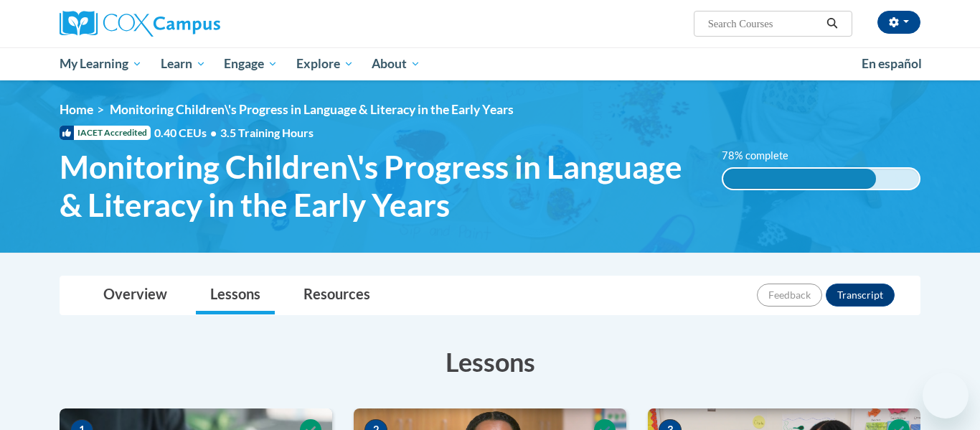 Image resolution: width=980 pixels, height=430 pixels. I want to click on button: Search, so click(833, 24).